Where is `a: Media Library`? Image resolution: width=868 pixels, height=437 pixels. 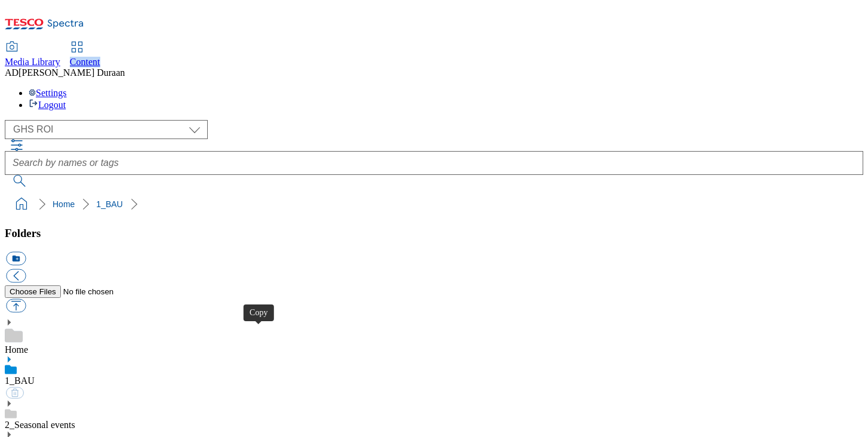
a: Media Library is located at coordinates (33, 55).